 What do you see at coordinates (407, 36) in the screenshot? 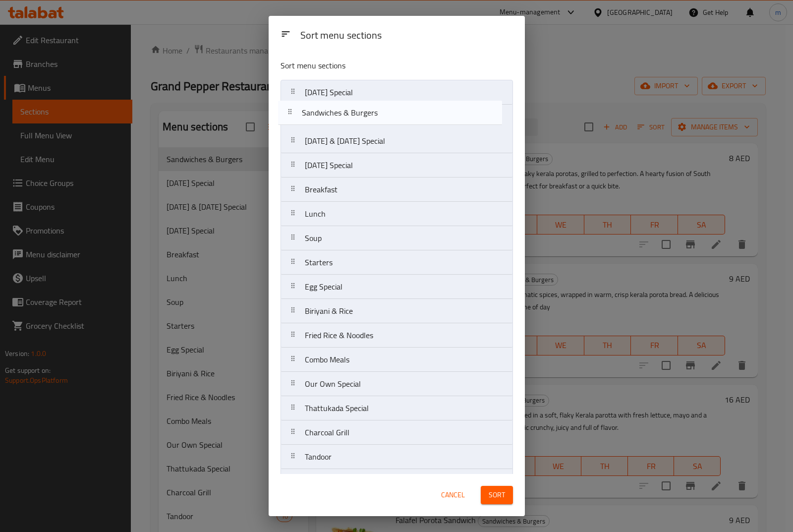
I see `div: Sort menu sections` at bounding box center [407, 36].